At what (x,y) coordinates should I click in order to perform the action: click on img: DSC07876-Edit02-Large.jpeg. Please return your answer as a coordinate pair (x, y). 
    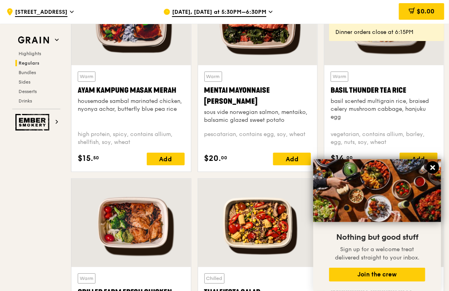
    Looking at the image, I should click on (377, 191).